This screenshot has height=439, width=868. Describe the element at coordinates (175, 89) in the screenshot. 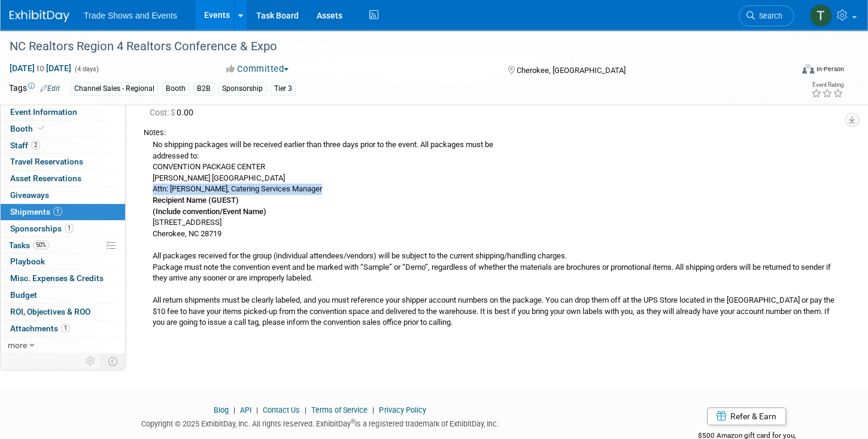

I see `div: Booth` at that location.